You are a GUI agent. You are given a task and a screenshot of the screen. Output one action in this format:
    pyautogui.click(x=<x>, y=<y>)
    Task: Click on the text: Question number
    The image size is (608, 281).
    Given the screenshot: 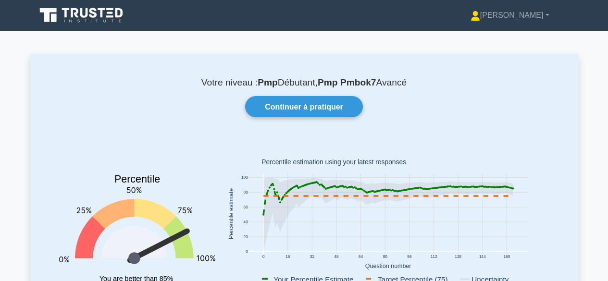 What is the action you would take?
    pyautogui.click(x=388, y=266)
    